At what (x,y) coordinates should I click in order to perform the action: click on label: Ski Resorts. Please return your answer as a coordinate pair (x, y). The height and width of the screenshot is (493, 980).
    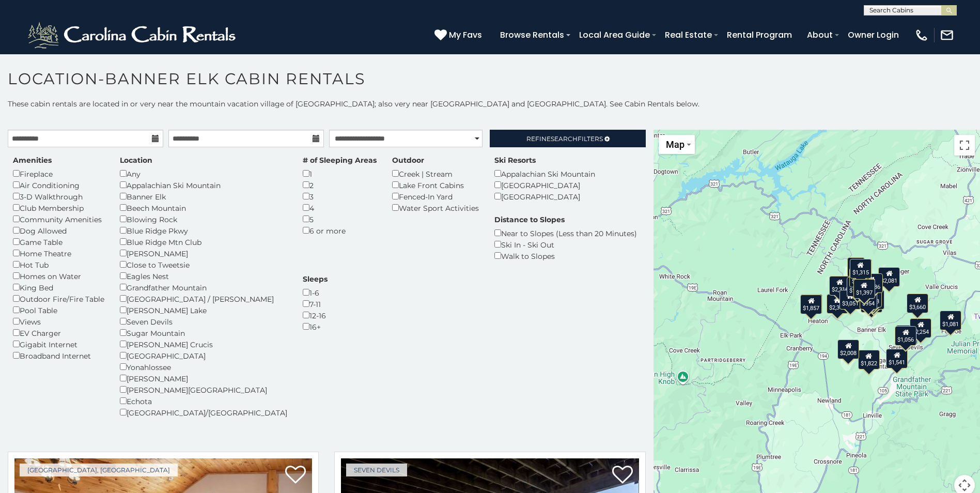
    Looking at the image, I should click on (515, 160).